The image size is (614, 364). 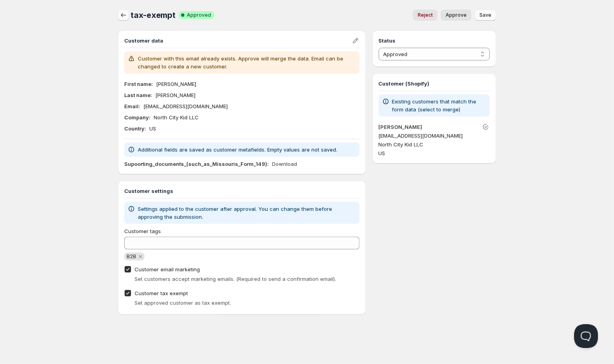 I want to click on h3: Customer data, so click(x=238, y=41).